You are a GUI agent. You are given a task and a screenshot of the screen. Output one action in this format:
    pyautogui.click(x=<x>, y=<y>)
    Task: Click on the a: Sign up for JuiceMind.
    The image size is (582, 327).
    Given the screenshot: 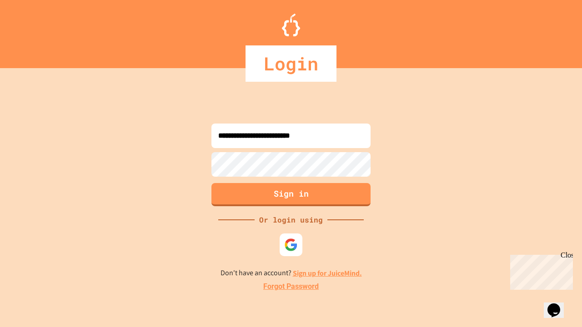 What is the action you would take?
    pyautogui.click(x=327, y=273)
    